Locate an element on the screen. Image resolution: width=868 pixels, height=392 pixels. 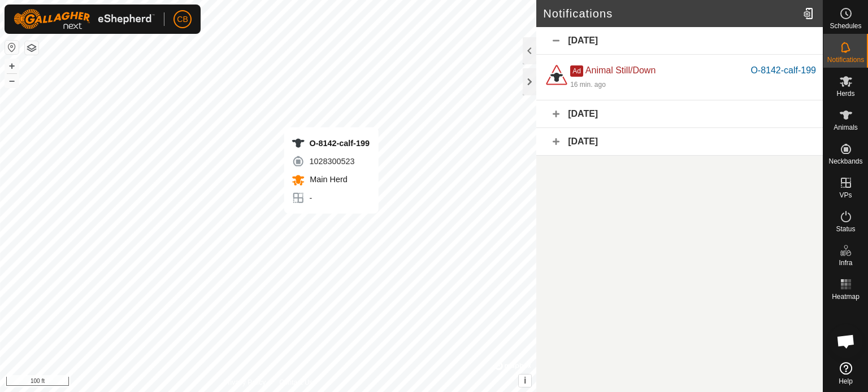
span: Schedules is located at coordinates (845, 26).